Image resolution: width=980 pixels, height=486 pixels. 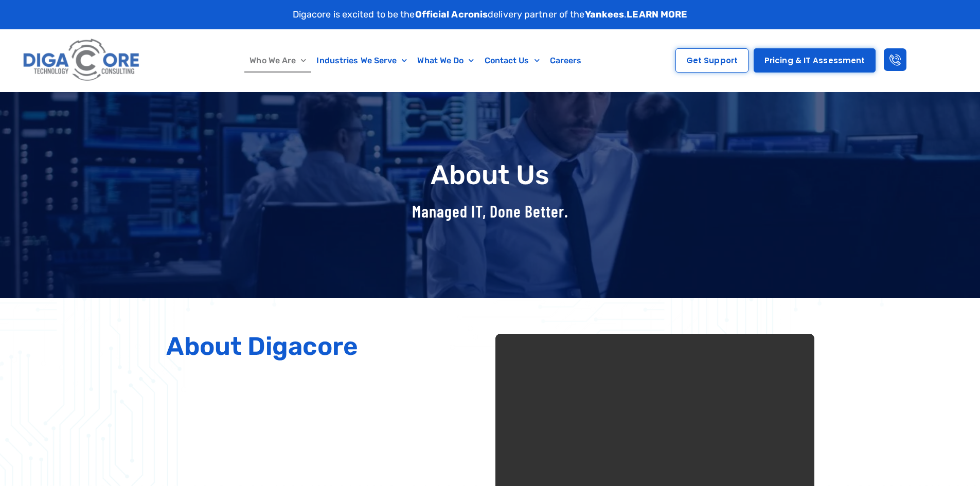 What do you see at coordinates (490, 175) in the screenshot?
I see `h1: About Us` at bounding box center [490, 175].